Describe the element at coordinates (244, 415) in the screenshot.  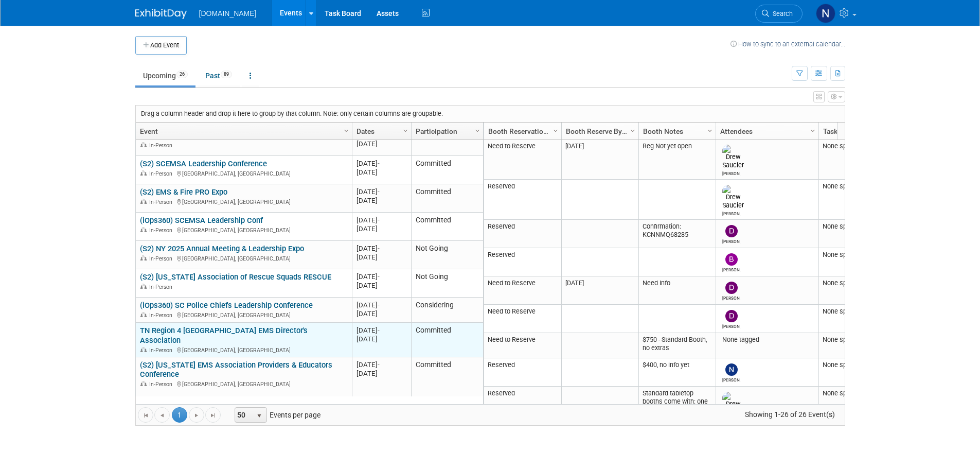
I see `span: 50` at that location.